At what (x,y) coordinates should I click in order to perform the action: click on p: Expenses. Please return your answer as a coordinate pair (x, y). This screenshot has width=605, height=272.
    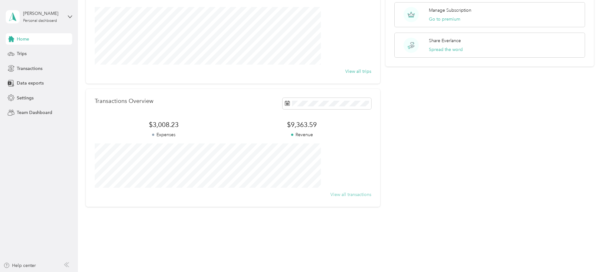
    Looking at the image, I should click on (164, 135).